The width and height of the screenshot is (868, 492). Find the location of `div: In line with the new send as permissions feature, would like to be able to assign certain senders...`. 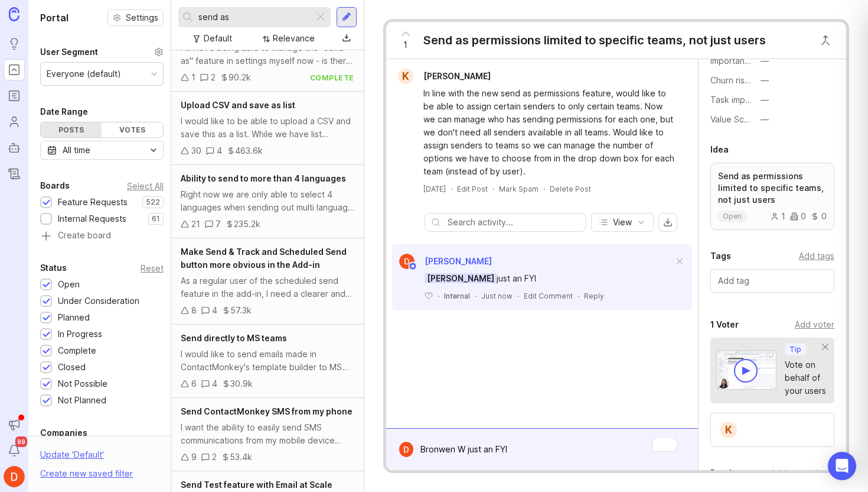

div: In line with the new send as permissions feature, would like to be able to assign certain senders... is located at coordinates (549, 132).